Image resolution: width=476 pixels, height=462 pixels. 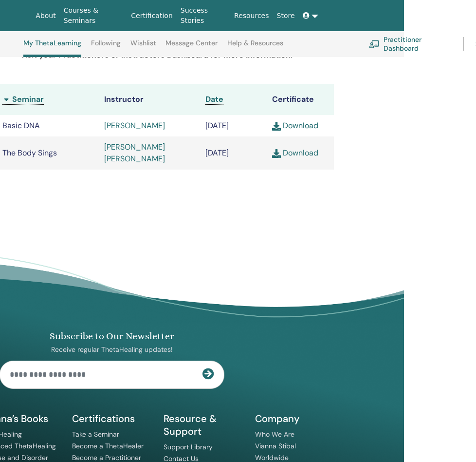 What do you see at coordinates (52, 47) in the screenshot?
I see `a: My ThetaLearning` at bounding box center [52, 47].